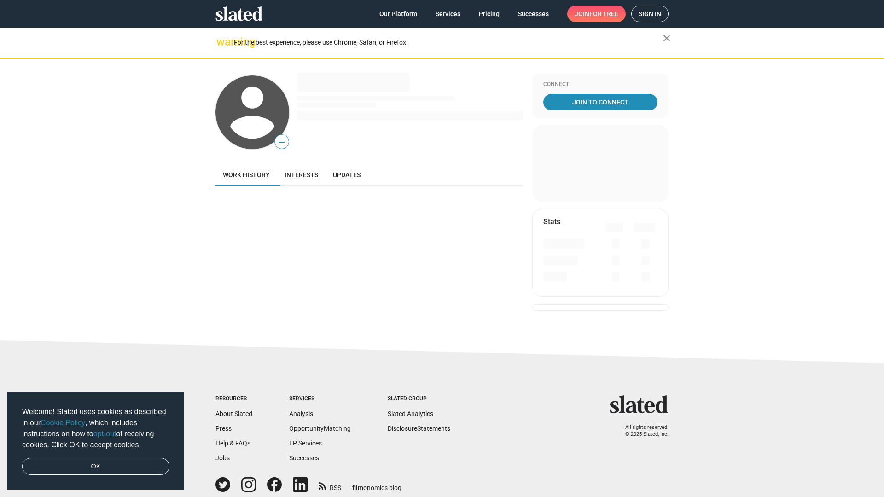  I want to click on span: Work history, so click(246, 175).